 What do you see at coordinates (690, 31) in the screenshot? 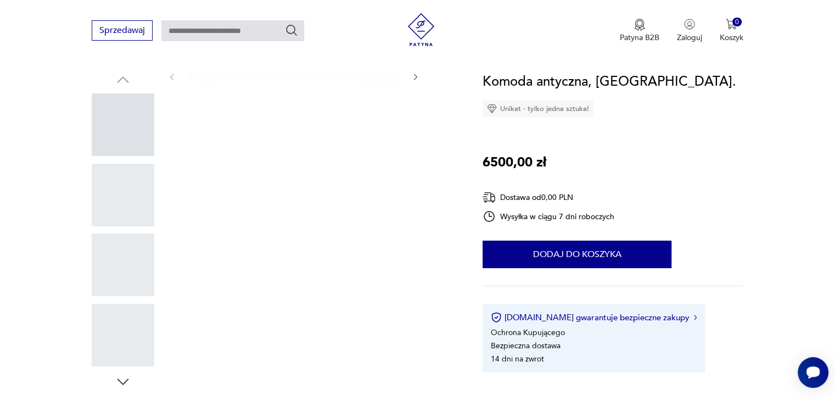
I see `button: Zaloguj` at bounding box center [690, 31].